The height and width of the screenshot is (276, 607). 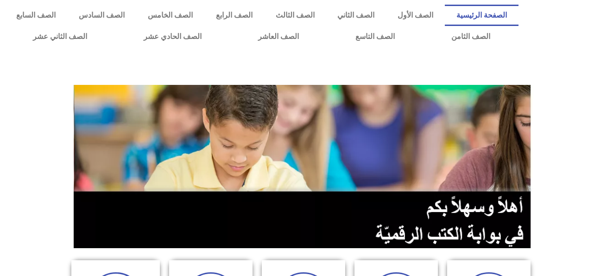 I want to click on a: الصف الثالث, so click(x=295, y=15).